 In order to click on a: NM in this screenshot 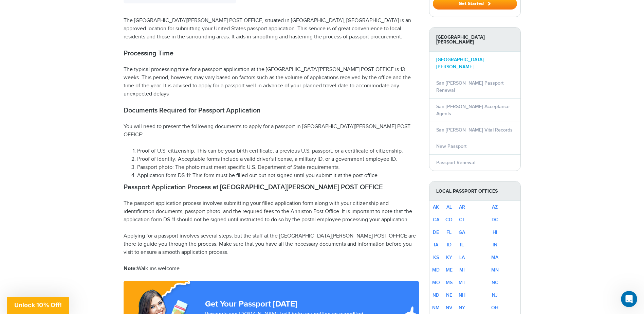, I will do `click(436, 307)`.